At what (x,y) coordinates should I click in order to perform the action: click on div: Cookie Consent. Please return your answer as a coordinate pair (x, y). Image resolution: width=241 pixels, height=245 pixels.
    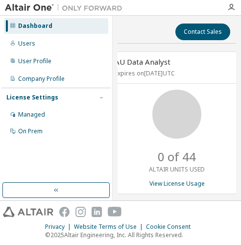
    Looking at the image, I should click on (171, 227).